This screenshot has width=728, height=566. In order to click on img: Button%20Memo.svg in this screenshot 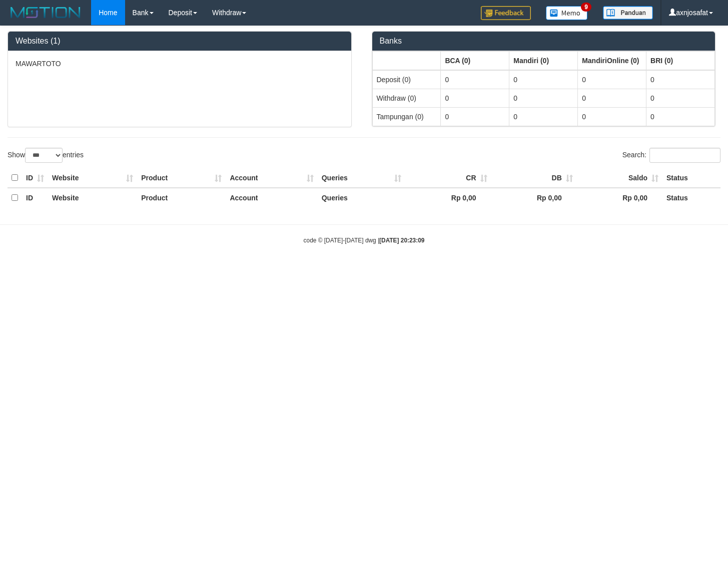, I will do `click(567, 13)`.